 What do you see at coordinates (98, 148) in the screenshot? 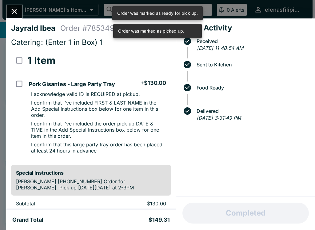
I see `p: I confirm that this large party tray order has been placed at least 24 hours in advance` at bounding box center [98, 148].